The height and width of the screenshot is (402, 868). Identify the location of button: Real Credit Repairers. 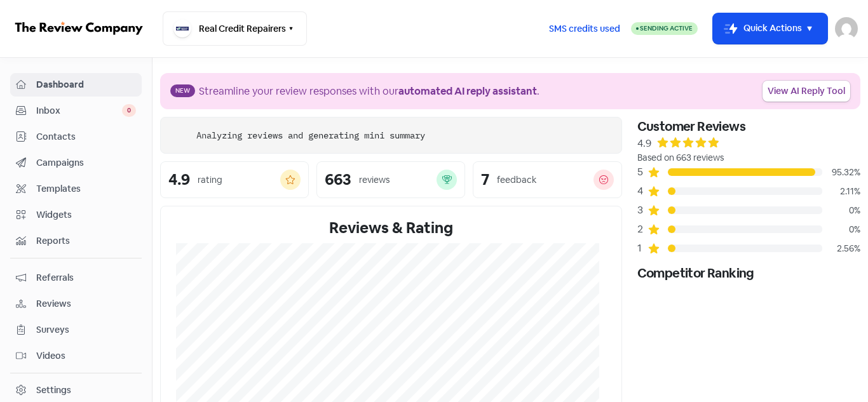
(235, 28).